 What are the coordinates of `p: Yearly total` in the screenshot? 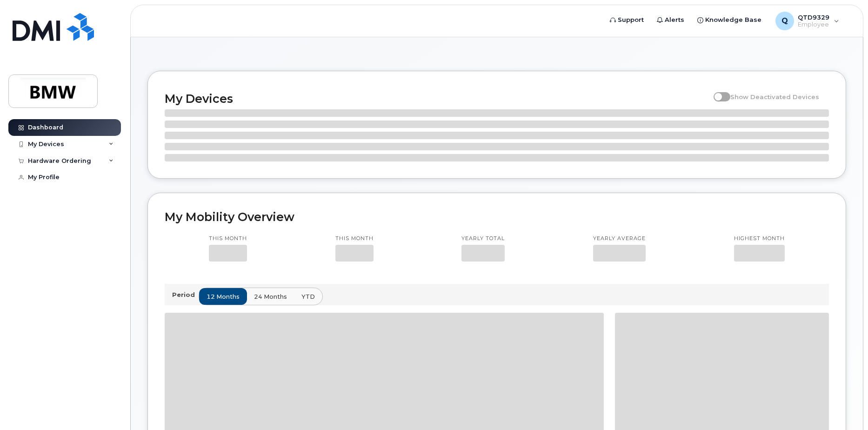 It's located at (483, 239).